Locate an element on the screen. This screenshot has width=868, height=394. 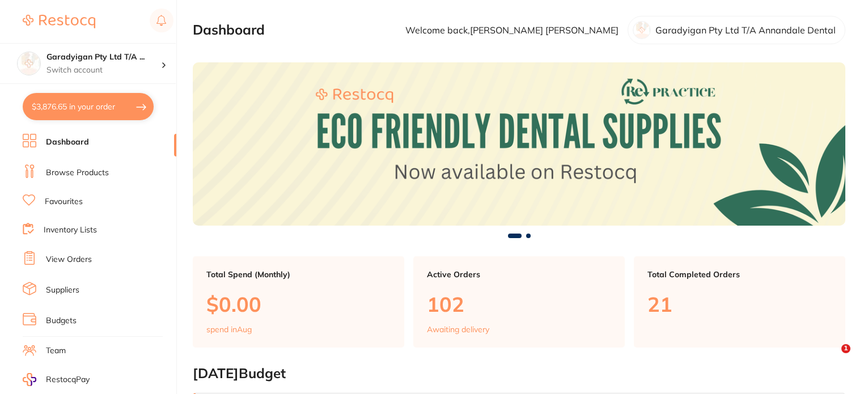
span: RestocqPay is located at coordinates (67, 380).